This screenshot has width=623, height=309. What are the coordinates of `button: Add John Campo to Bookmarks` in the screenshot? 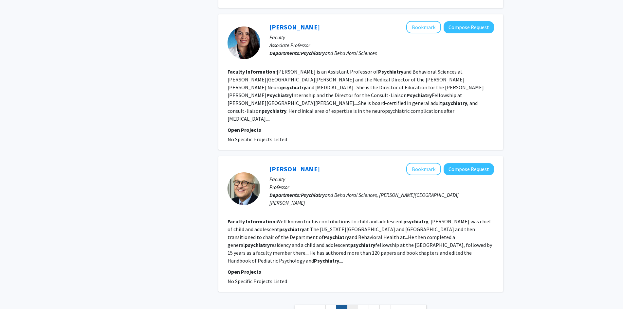 It's located at (423, 169).